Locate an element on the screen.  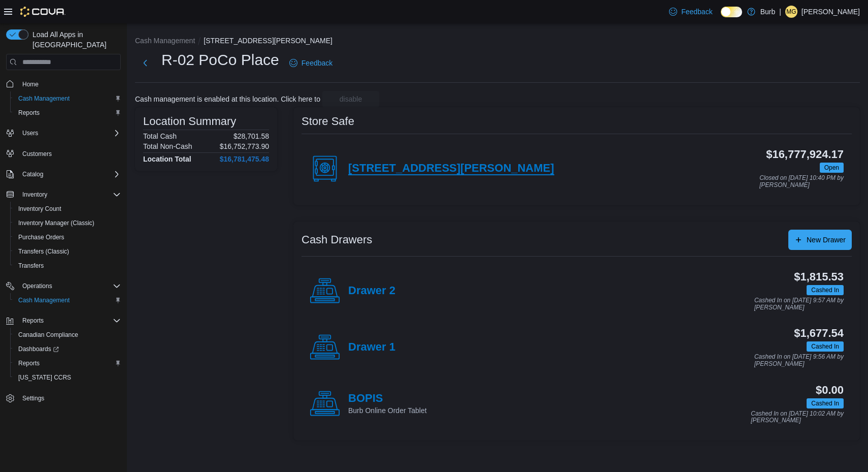
span: disable is located at coordinates (351, 99).